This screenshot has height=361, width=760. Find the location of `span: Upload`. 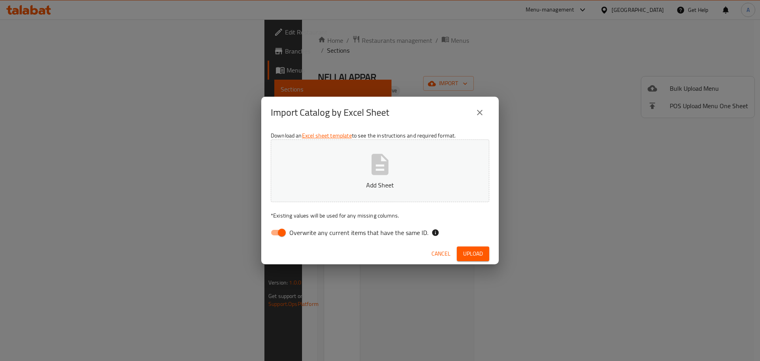

span: Upload is located at coordinates (473, 253).